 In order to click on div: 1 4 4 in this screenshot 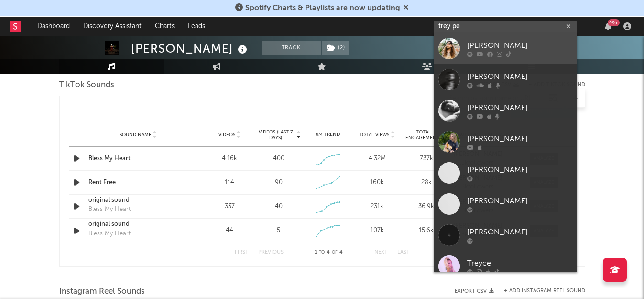, I will do `click(329, 253)`.